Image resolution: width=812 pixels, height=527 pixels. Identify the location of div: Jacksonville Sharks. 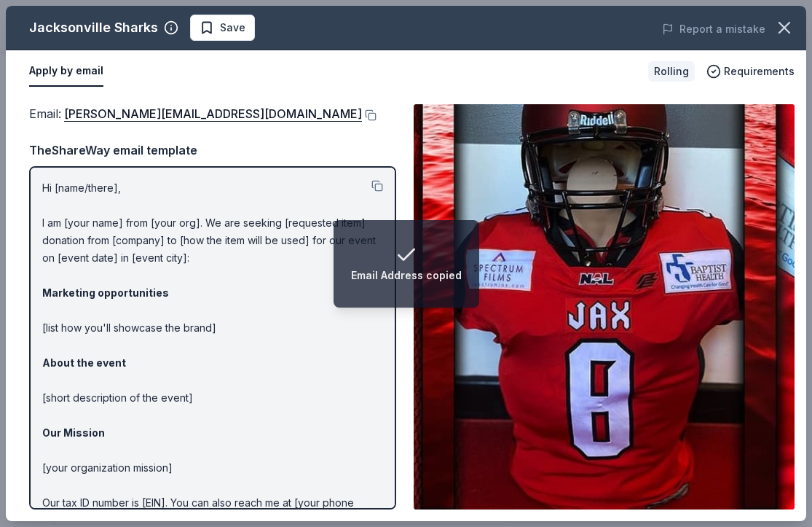
(93, 28).